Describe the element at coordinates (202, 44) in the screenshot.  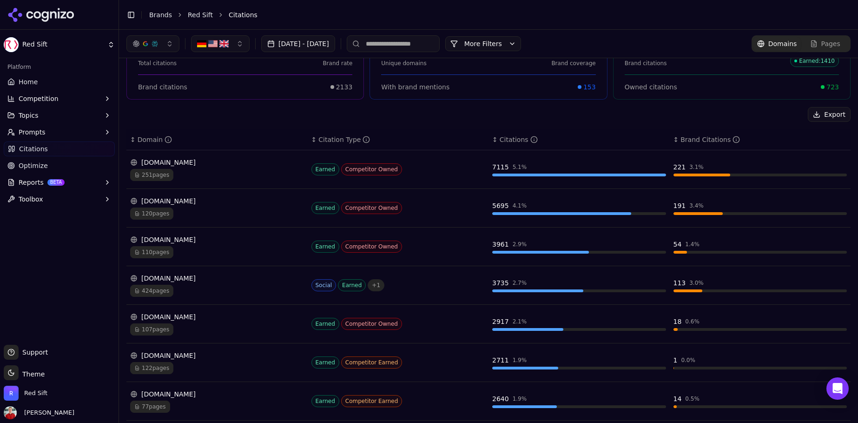
I see `img: Germany` at that location.